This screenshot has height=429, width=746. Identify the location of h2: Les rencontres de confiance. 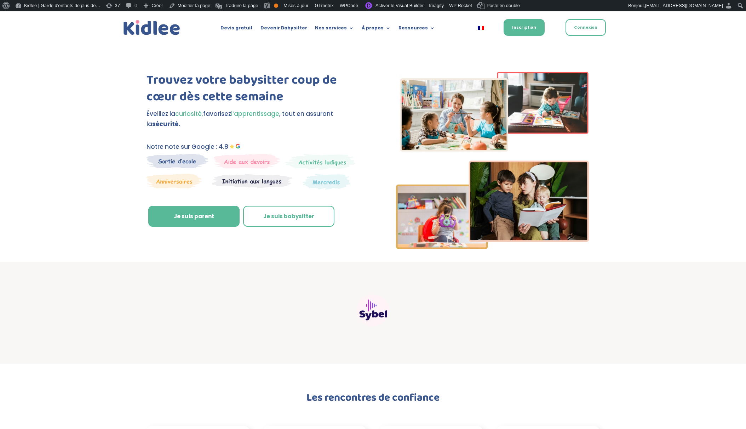
(373, 399).